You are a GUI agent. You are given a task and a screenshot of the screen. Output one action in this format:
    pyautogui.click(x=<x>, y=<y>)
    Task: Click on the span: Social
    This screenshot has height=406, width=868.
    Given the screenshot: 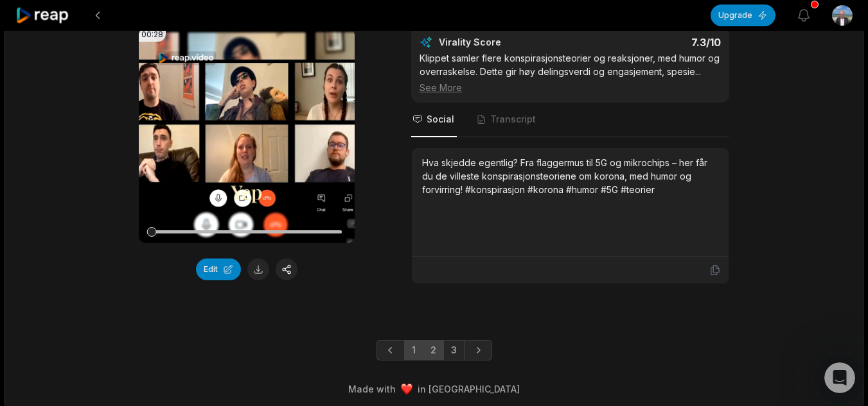 What is the action you would take?
    pyautogui.click(x=440, y=119)
    